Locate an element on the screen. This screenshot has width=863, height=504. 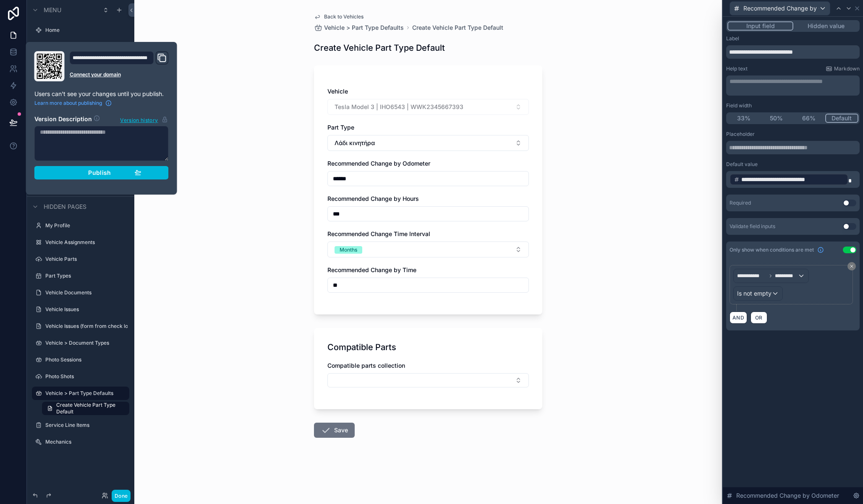
span: Compatible parts collection is located at coordinates (366, 365).